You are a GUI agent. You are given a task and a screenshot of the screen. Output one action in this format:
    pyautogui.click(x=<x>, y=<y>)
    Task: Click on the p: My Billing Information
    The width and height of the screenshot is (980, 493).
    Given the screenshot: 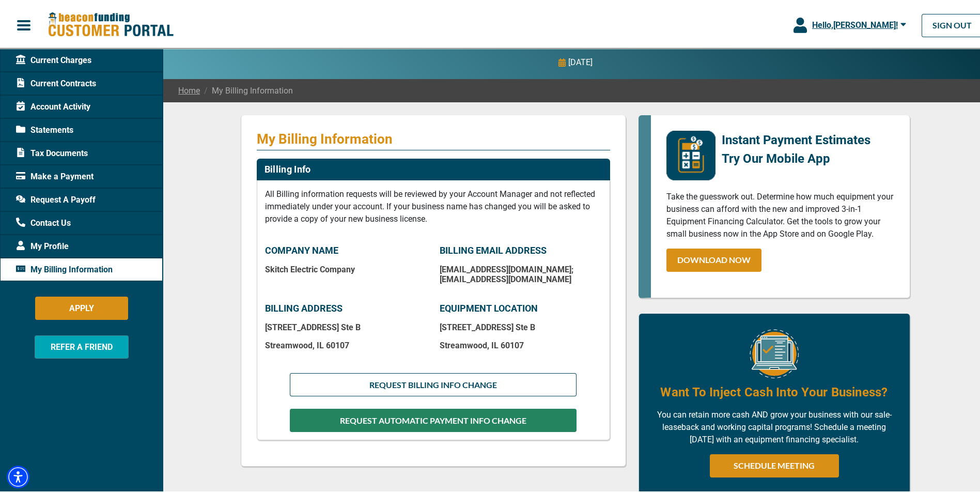 What is the action you would take?
    pyautogui.click(x=433, y=137)
    